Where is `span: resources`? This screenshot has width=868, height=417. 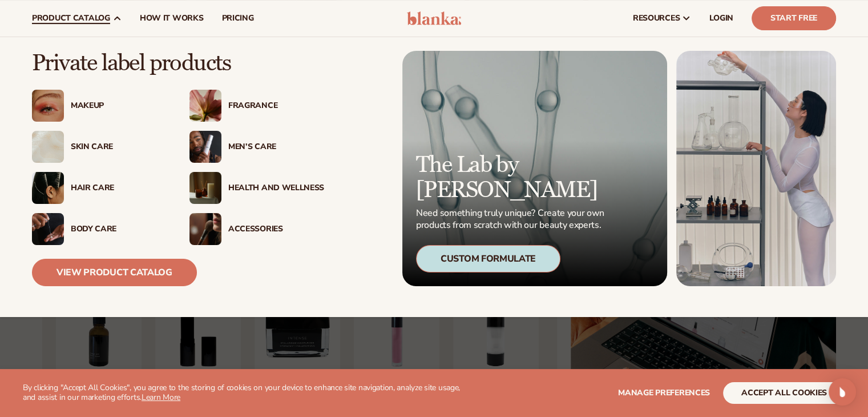
span: resources is located at coordinates (656, 18).